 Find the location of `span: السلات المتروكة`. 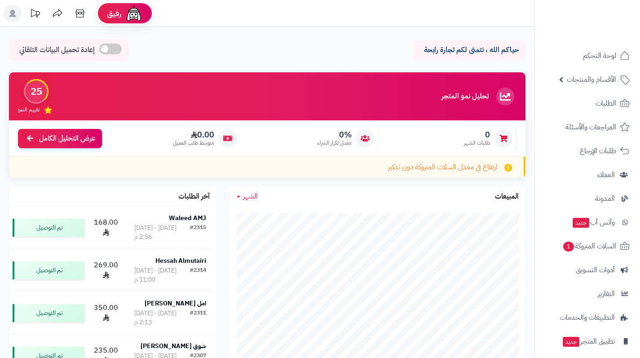

span: السلات المتروكة is located at coordinates (590, 246).